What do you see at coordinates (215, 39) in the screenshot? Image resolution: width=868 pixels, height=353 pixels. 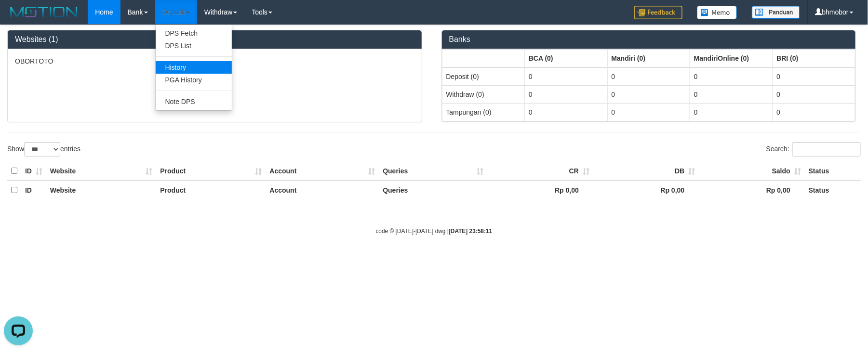 I see `h3: Websites (1)` at bounding box center [215, 39].